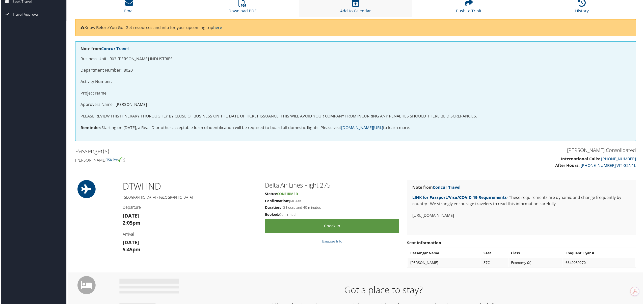 The image size is (644, 304). What do you see at coordinates (460, 198) in the screenshot?
I see `a: LINK for Passport/Visa/COVID-19 Requirements` at bounding box center [460, 198].